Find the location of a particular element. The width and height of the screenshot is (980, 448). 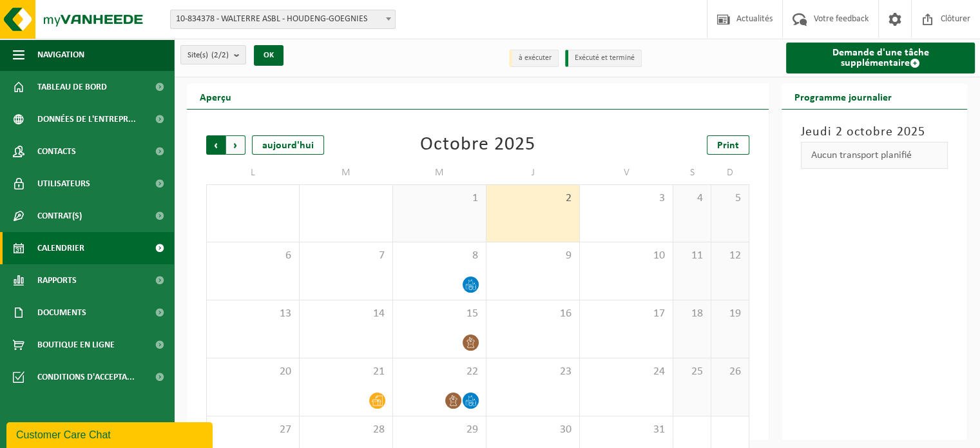

span: Données de l'entrepr... is located at coordinates (86, 119).